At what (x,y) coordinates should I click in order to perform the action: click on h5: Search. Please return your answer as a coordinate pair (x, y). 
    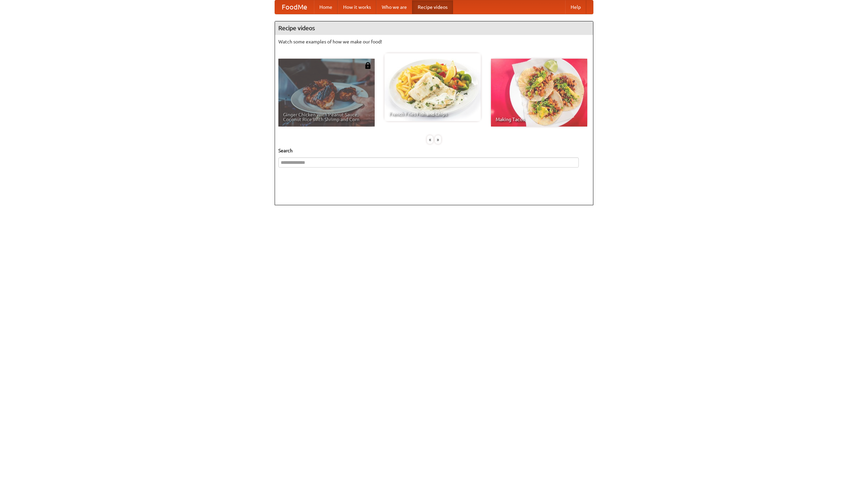
    Looking at the image, I should click on (434, 151).